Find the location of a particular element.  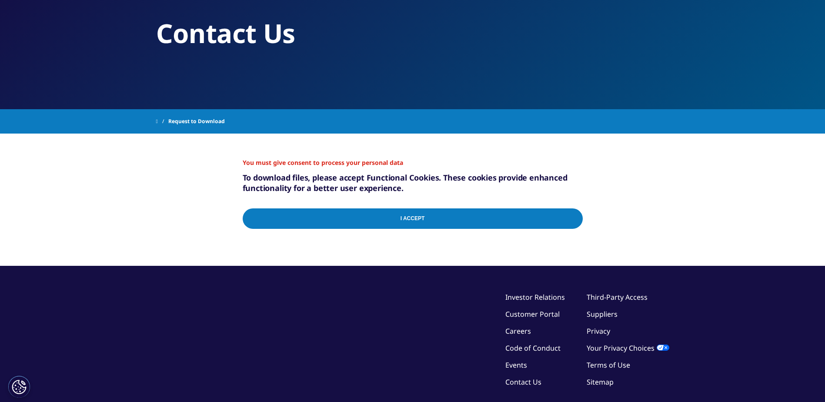

a: Investor Relations is located at coordinates (535, 297).